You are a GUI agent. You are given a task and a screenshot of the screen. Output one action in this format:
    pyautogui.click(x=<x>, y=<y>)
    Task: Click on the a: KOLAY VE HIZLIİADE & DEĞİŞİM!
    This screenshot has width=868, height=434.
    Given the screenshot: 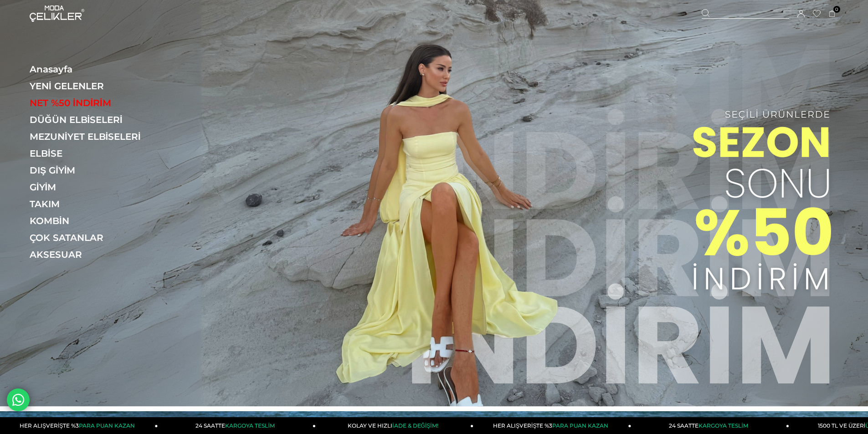 What is the action you would take?
    pyautogui.click(x=395, y=425)
    